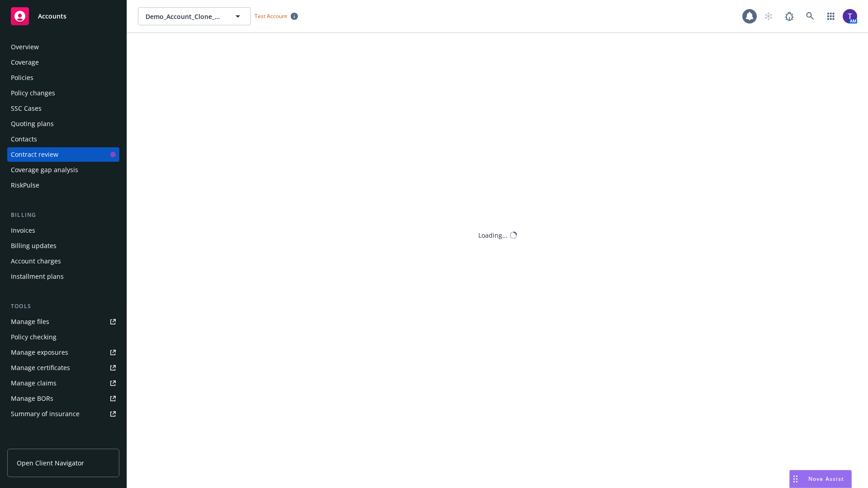 The width and height of the screenshot is (868, 488). I want to click on span: Manage exposures, so click(64, 352).